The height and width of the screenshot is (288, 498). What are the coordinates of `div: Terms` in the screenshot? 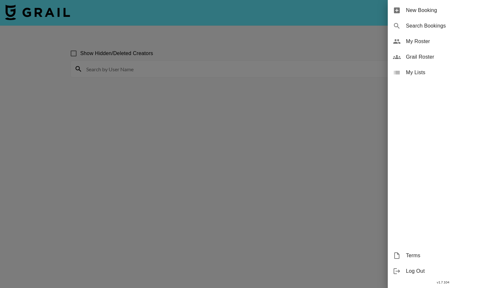 It's located at (443, 256).